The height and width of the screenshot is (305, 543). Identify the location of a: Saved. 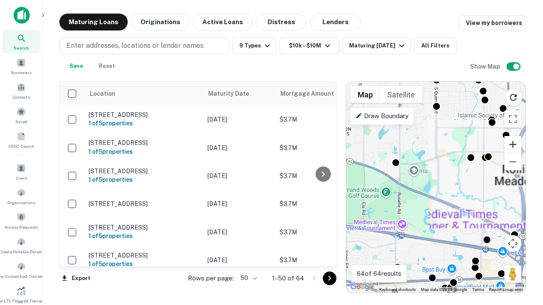
(21, 115).